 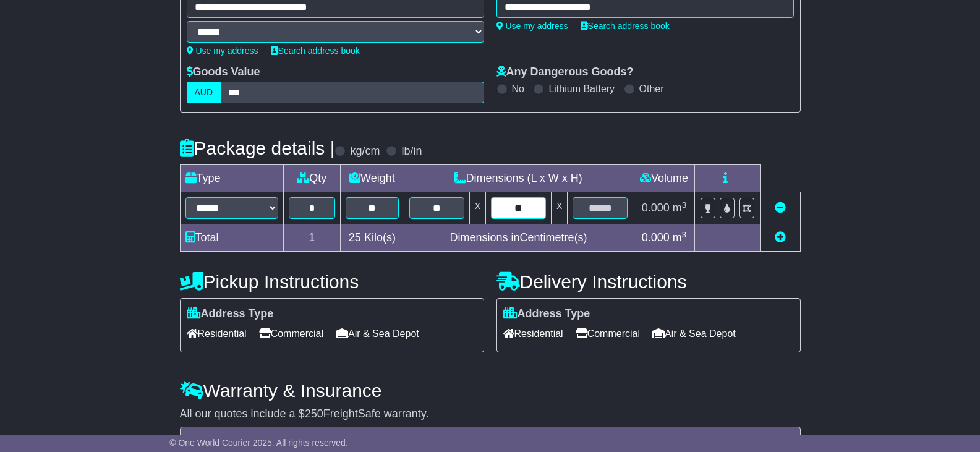 I want to click on label: Lithium Battery, so click(x=581, y=88).